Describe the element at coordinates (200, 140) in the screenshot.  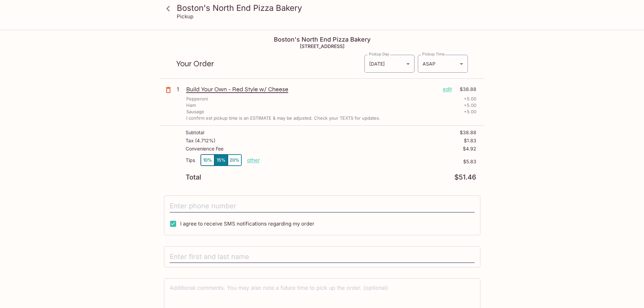
I see `p: Tax ( 4.712% )` at that location.